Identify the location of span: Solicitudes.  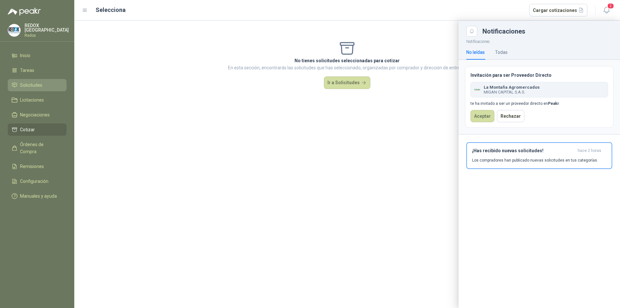
(31, 85).